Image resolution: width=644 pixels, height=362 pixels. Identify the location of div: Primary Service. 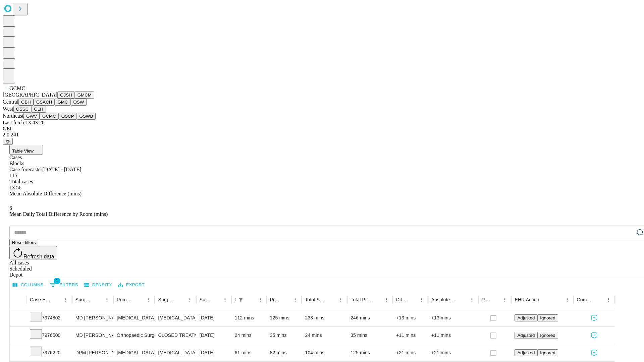
(125, 300).